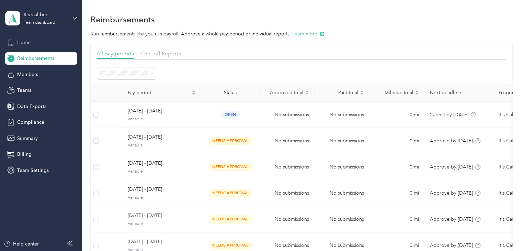 The height and width of the screenshot is (251, 524). What do you see at coordinates (308, 34) in the screenshot?
I see `button: Learn more` at bounding box center [308, 34].